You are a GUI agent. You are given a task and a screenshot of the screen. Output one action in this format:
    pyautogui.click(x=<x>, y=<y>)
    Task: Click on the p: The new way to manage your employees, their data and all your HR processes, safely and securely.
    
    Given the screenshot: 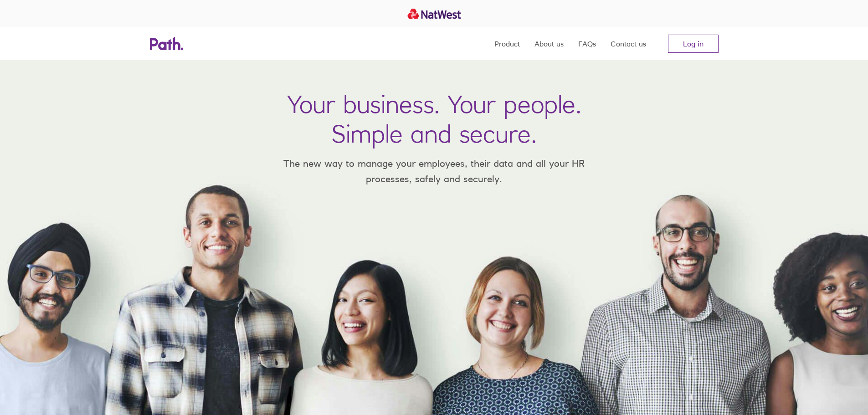 What is the action you would take?
    pyautogui.click(x=434, y=171)
    